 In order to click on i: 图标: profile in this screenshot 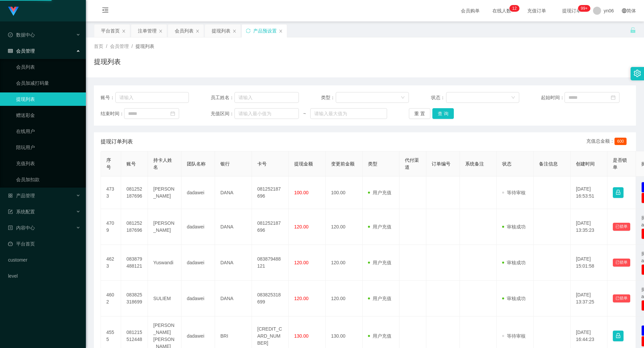, I will do `click(10, 227)`.